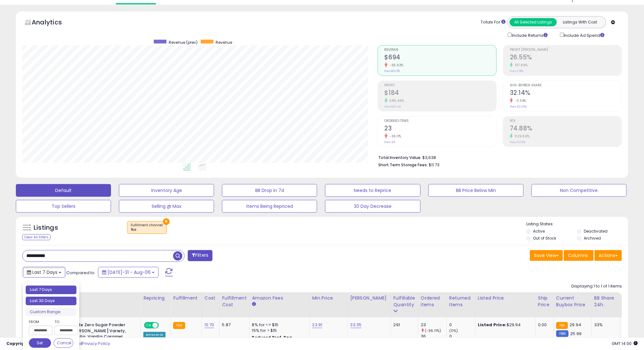  I want to click on button: 30 Day Decrease, so click(373, 206).